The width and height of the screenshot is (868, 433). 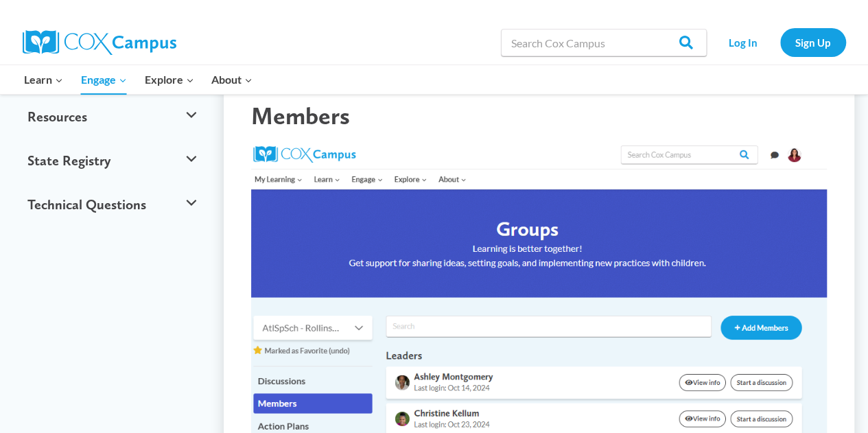 What do you see at coordinates (100, 43) in the screenshot?
I see `img: Cox Campus` at bounding box center [100, 43].